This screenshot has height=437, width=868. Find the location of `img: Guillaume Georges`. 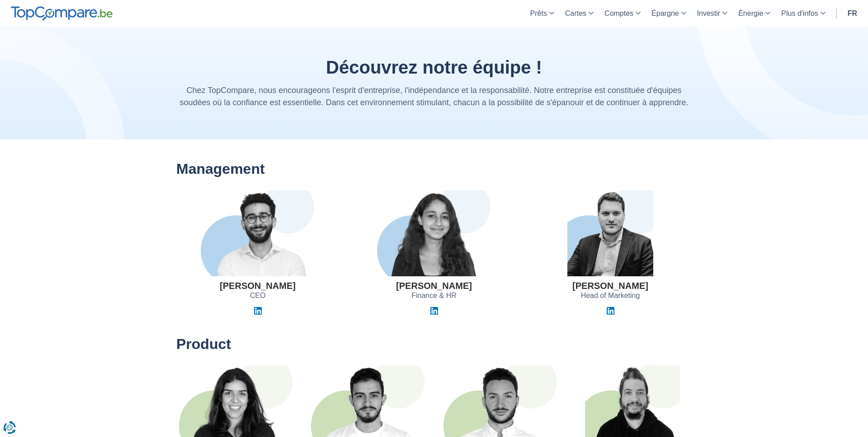

img: Guillaume Georges is located at coordinates (610, 234).